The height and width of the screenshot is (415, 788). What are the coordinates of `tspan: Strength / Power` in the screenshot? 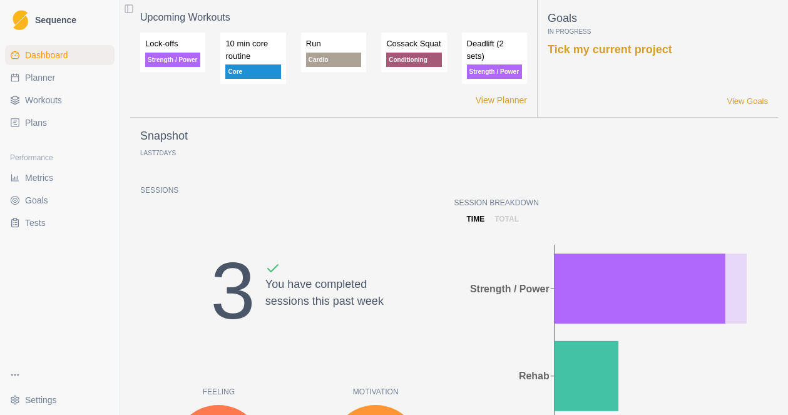 It's located at (509, 289).